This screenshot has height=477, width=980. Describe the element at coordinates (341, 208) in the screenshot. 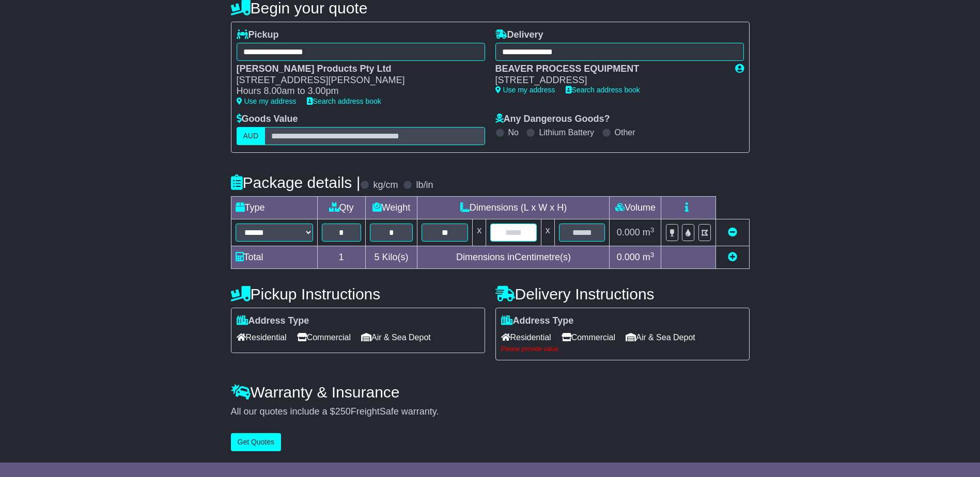

I see `td: Qty` at that location.